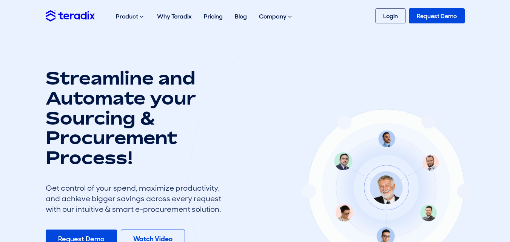  What do you see at coordinates (174, 16) in the screenshot?
I see `a: Why Teradix` at bounding box center [174, 16].